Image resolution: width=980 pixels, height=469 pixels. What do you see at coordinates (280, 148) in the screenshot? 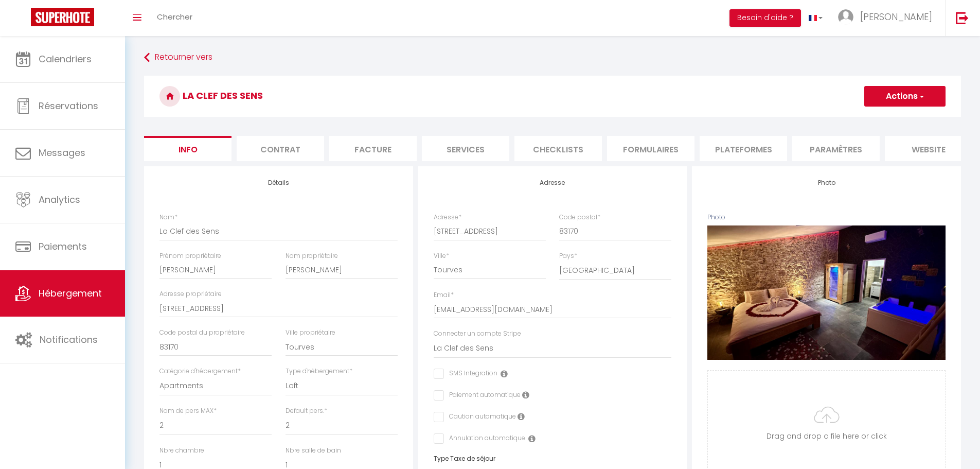
I see `li: Contrat` at bounding box center [280, 148].